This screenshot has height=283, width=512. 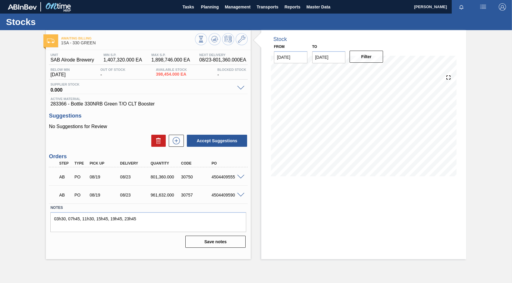 What do you see at coordinates (461, 7) in the screenshot?
I see `button: Notifications` at bounding box center [461, 7].